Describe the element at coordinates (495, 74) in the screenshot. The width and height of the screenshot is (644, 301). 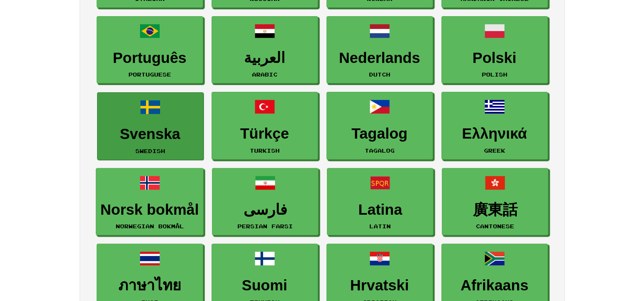
I see `small: Polish` at that location.